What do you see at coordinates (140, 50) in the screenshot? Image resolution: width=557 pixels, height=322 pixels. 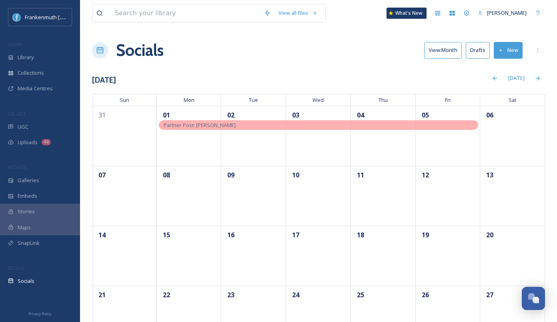 I see `h1: Socials` at bounding box center [140, 50].